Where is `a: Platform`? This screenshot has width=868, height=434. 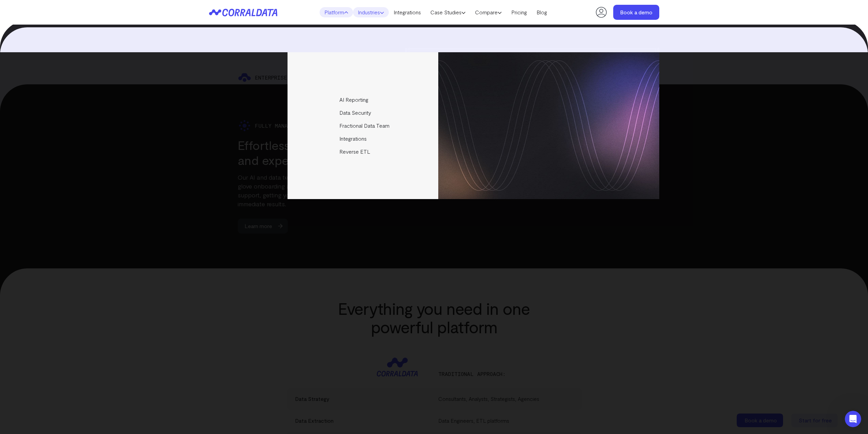 a: Platform is located at coordinates (336, 12).